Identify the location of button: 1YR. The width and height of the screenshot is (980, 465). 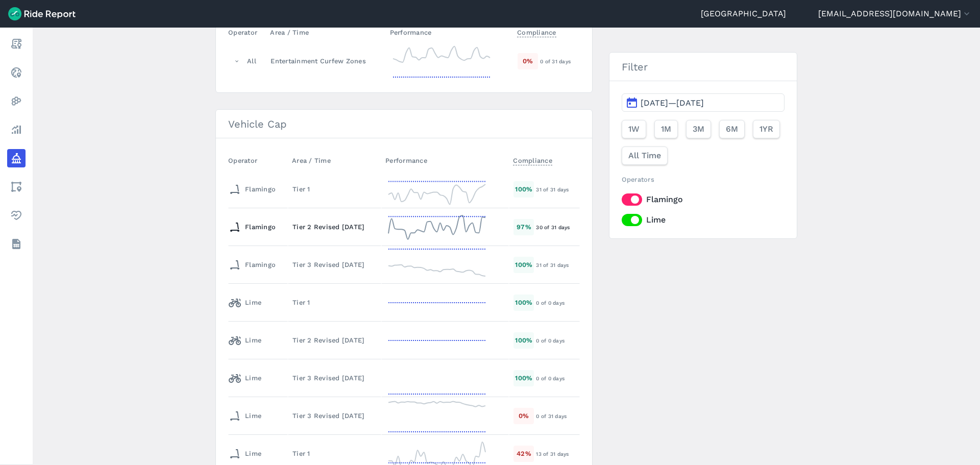
(766, 129).